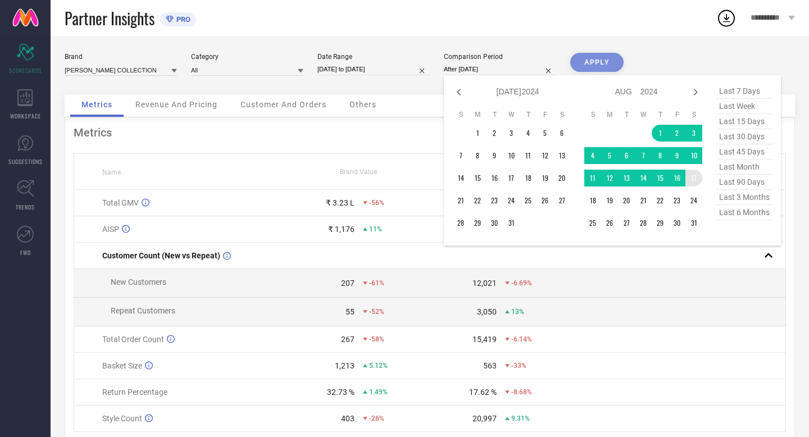 The height and width of the screenshot is (437, 809). What do you see at coordinates (25, 207) in the screenshot?
I see `span: TRENDS` at bounding box center [25, 207].